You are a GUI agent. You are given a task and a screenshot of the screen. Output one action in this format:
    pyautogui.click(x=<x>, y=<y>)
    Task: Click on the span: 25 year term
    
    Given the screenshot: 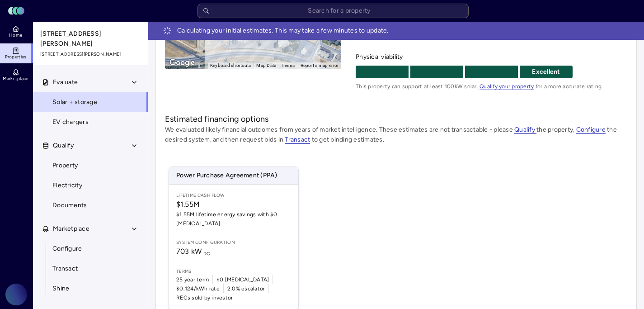 What is the action you would take?
    pyautogui.click(x=192, y=280)
    